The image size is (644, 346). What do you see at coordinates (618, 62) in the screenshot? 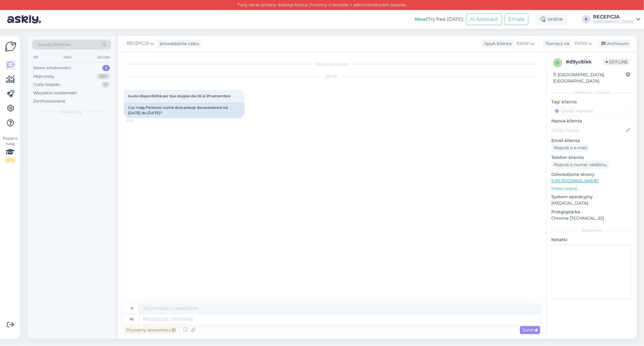
I see `span: Offline` at bounding box center [618, 62].